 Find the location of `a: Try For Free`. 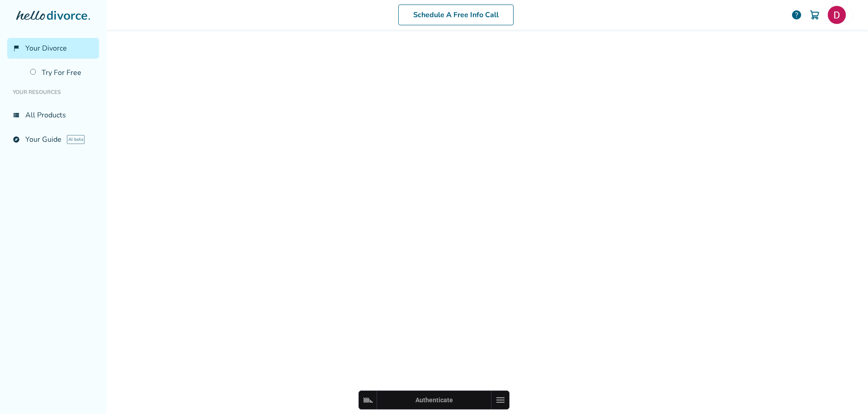

a: Try For Free is located at coordinates (62, 73).